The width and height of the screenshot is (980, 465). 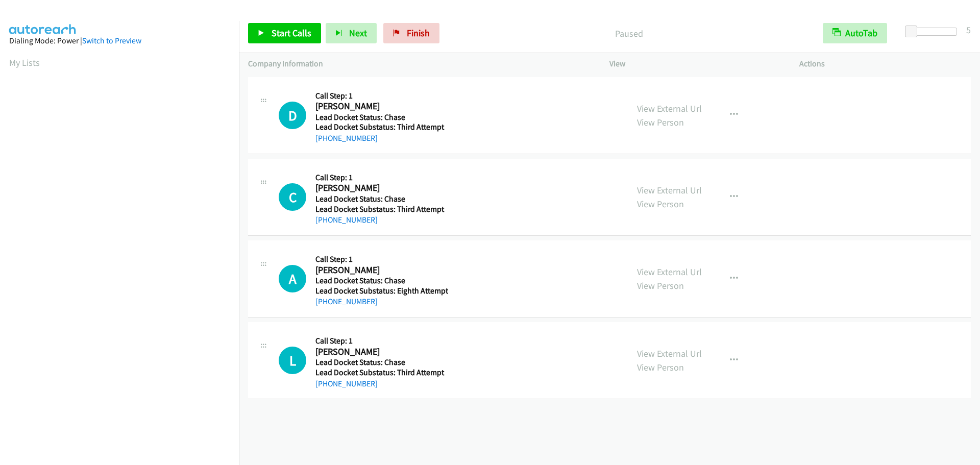 What do you see at coordinates (885, 64) in the screenshot?
I see `p: Actions` at bounding box center [885, 64].